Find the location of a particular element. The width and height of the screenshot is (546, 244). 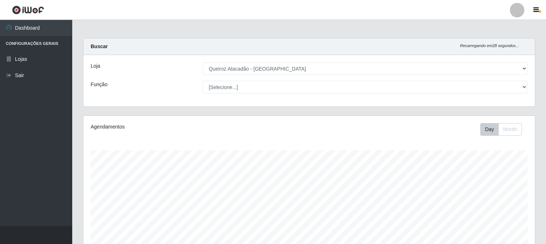

strong: Buscar is located at coordinates (99, 46).